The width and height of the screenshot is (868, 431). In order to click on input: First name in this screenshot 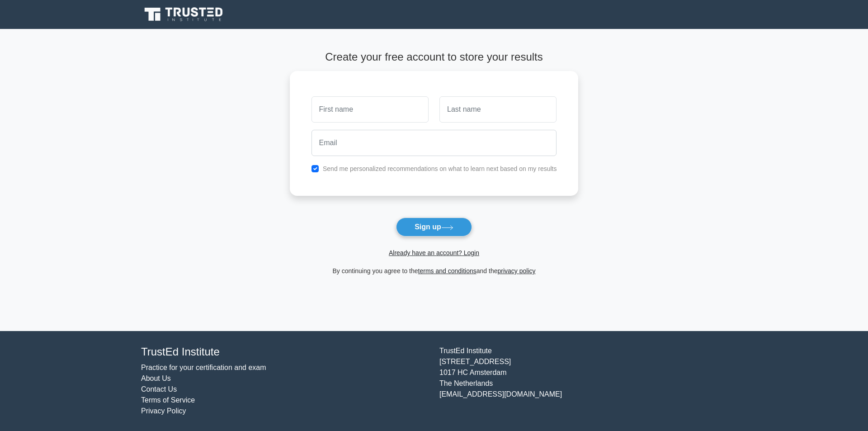, I will do `click(370, 110)`.